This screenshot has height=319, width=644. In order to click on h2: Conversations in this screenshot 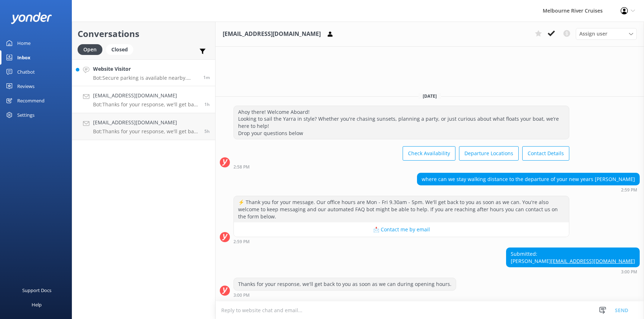, I will do `click(144, 34)`.